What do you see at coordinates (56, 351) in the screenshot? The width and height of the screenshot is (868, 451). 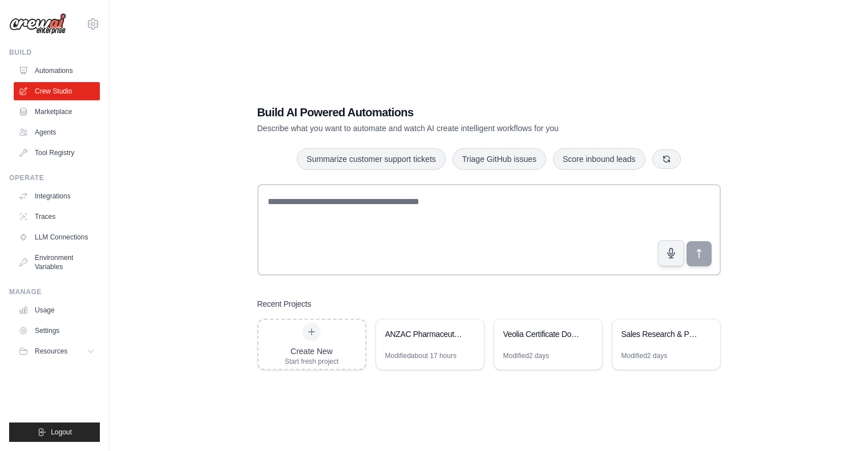 I see `button: Resources` at bounding box center [56, 351].